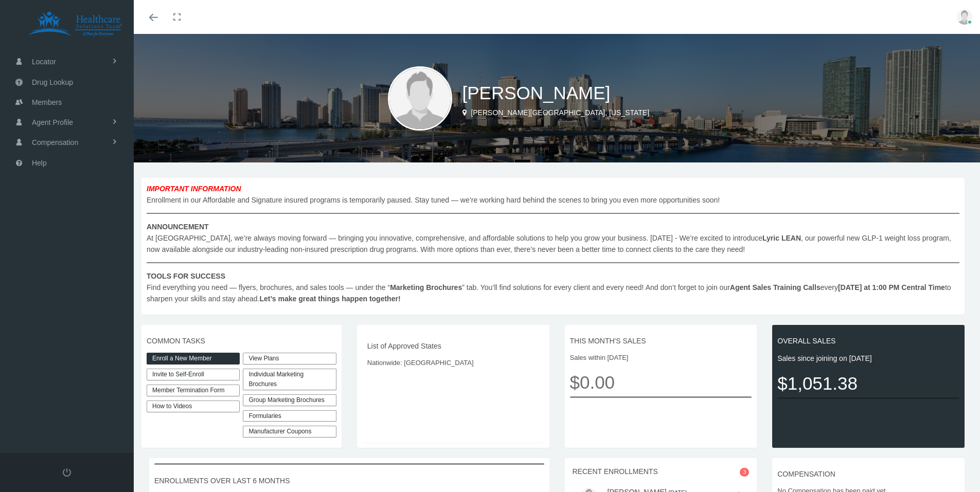  I want to click on a: Member Termination Form, so click(193, 390).